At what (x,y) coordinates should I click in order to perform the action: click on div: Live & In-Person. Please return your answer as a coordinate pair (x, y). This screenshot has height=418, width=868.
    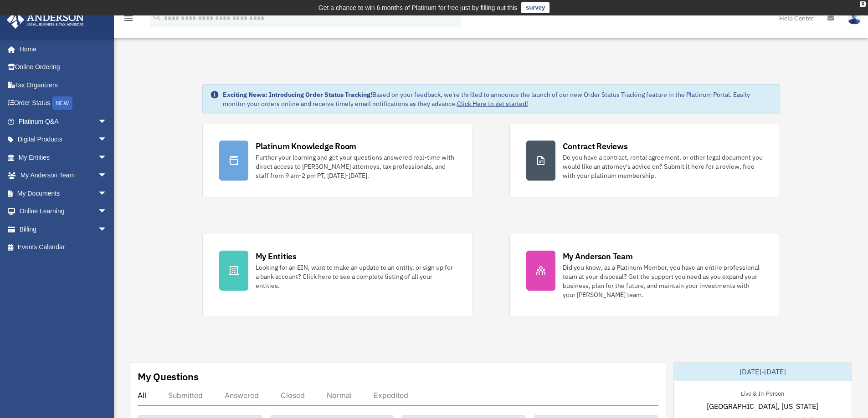
    Looking at the image, I should click on (762, 393).